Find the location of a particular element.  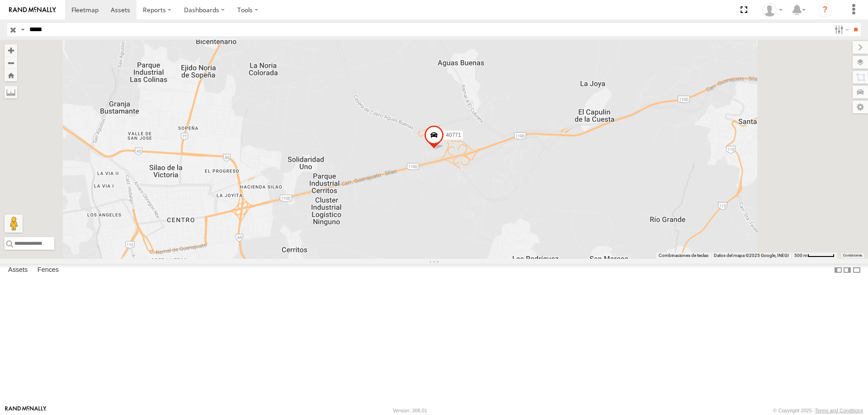

div: Version: 308.01 is located at coordinates (410, 411).